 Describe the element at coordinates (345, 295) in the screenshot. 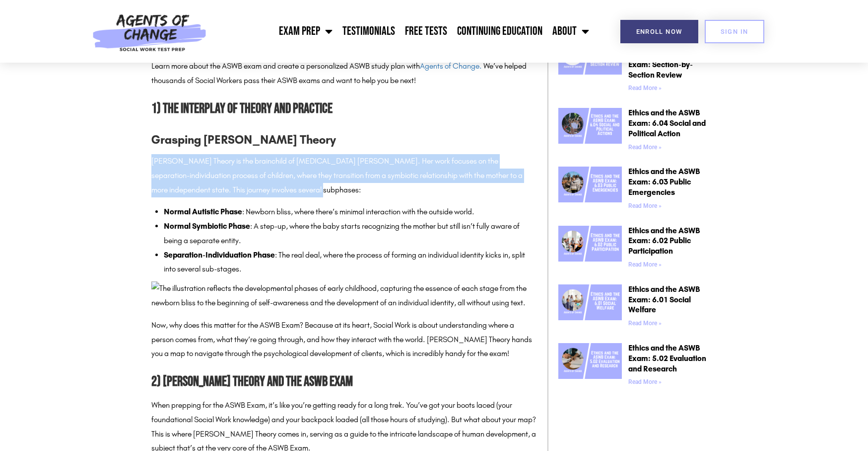

I see `img: The illustration reflects the developmental phases of early childhood, capturing the essence of e...` at that location.